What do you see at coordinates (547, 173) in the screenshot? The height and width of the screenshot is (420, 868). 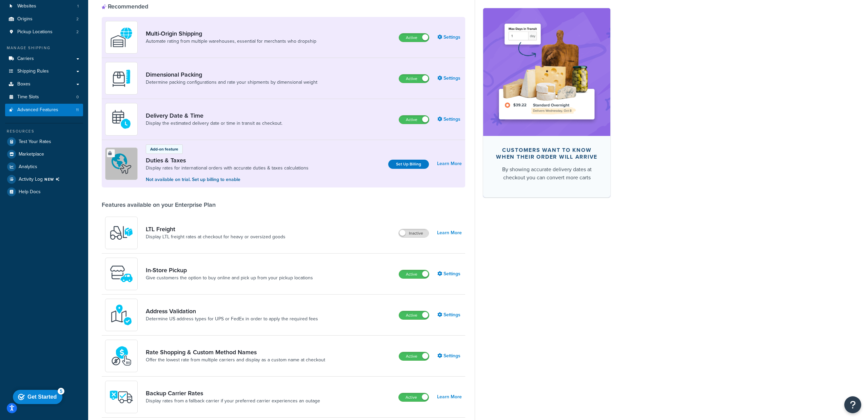 I see `div: By showing accurate delivery dates at checkout you can convert more carts` at bounding box center [547, 173].